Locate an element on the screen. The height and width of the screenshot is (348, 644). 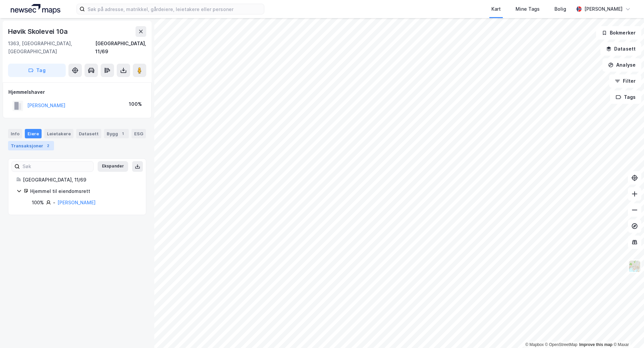
div: Bygg is located at coordinates (116, 134).